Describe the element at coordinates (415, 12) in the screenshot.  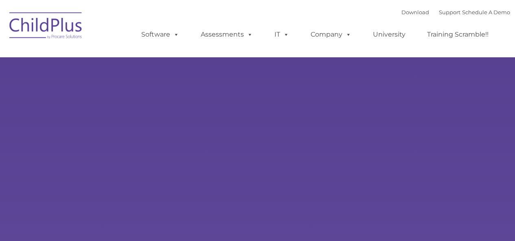
I see `a: Download` at that location.